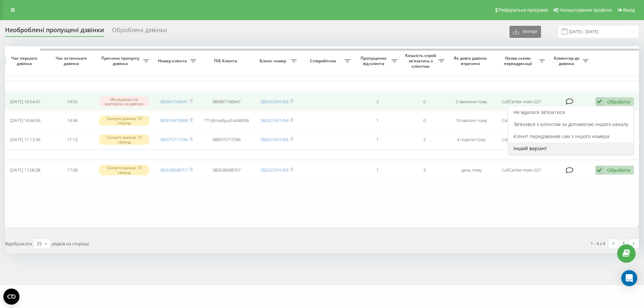 The image size is (644, 308). What do you see at coordinates (25, 60) in the screenshot?
I see `span: Час першого дзвінка` at bounding box center [25, 60].